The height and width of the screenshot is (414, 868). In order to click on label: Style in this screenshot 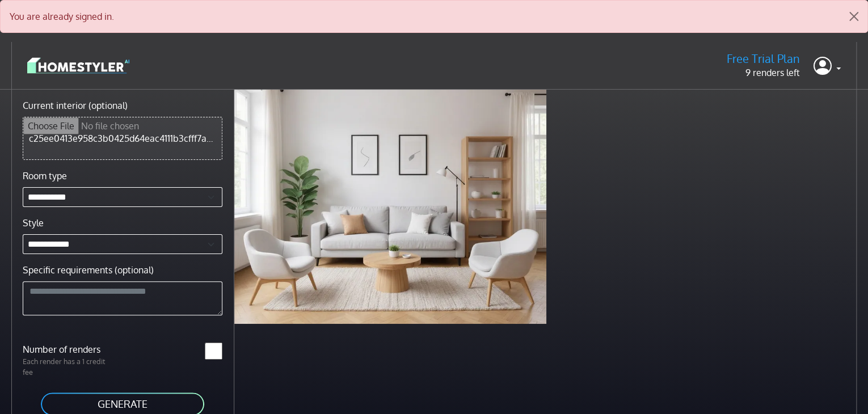, I will do `click(33, 223)`.